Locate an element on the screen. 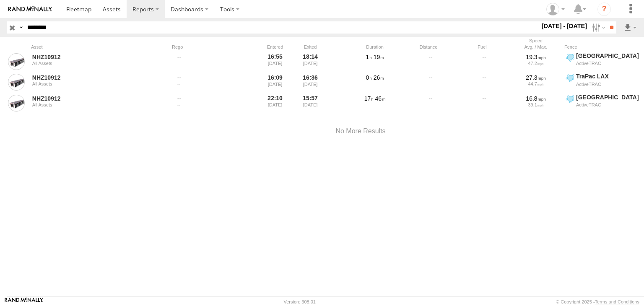 The width and height of the screenshot is (644, 306). div: Zulema McIntosch is located at coordinates (556, 9).